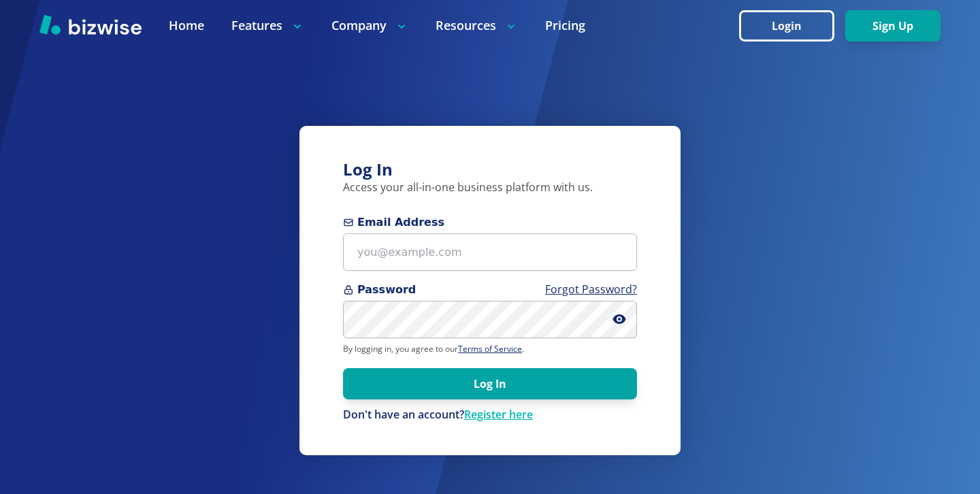 This screenshot has width=980, height=494. What do you see at coordinates (267, 25) in the screenshot?
I see `p: Features` at bounding box center [267, 25].